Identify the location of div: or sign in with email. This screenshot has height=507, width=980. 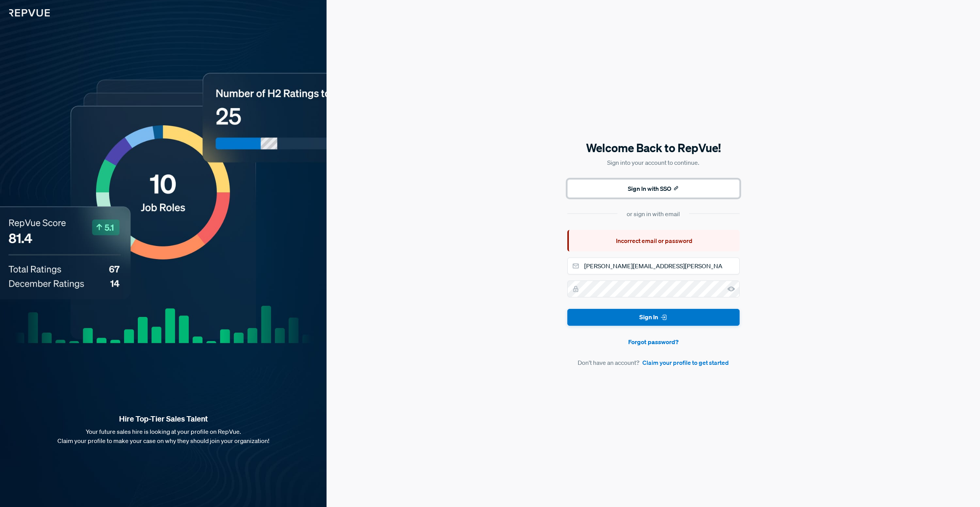
(653, 214).